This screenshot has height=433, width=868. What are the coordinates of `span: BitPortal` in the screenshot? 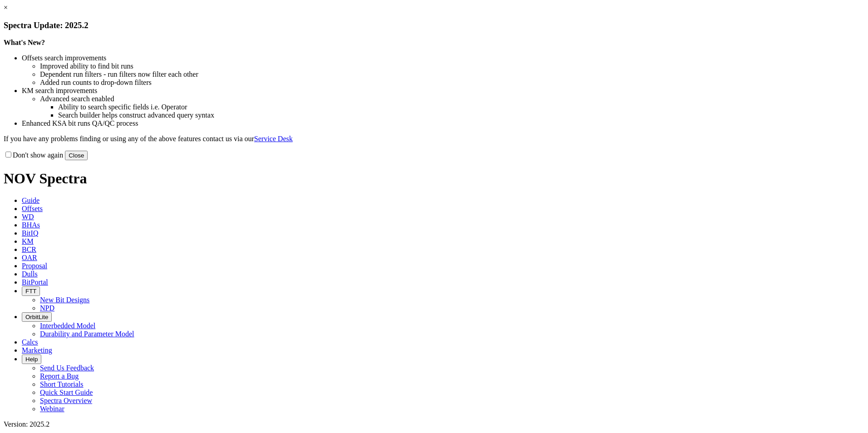 It's located at (35, 282).